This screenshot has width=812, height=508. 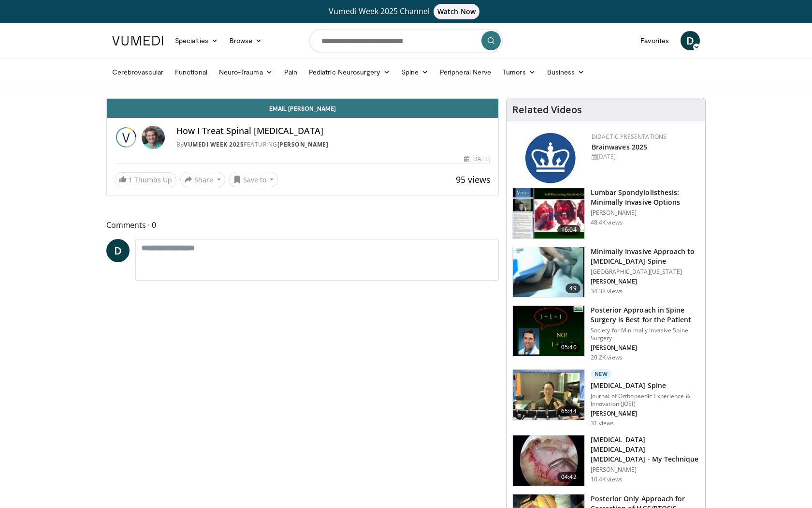 I want to click on a: Brainwaves 2025, so click(x=620, y=147).